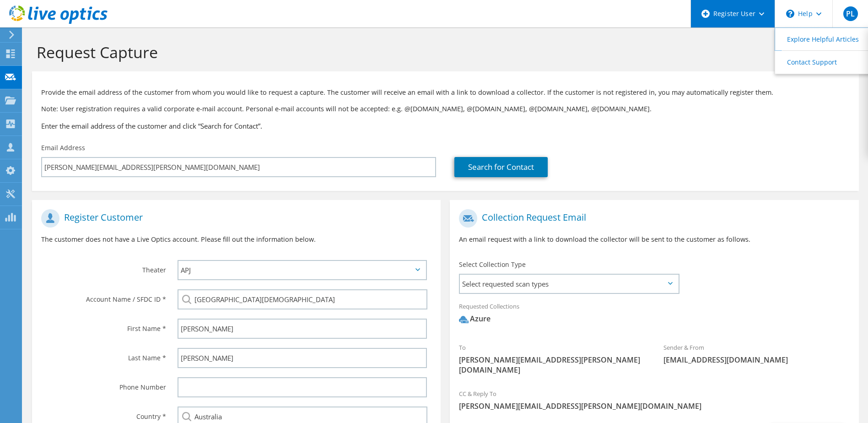  I want to click on div: Sender & From, so click(757, 353).